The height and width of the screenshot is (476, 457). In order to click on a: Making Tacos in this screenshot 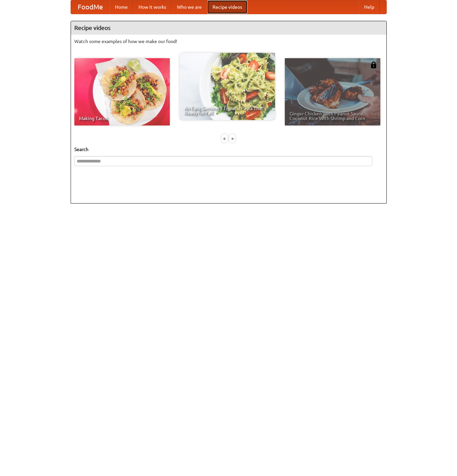, I will do `click(122, 92)`.